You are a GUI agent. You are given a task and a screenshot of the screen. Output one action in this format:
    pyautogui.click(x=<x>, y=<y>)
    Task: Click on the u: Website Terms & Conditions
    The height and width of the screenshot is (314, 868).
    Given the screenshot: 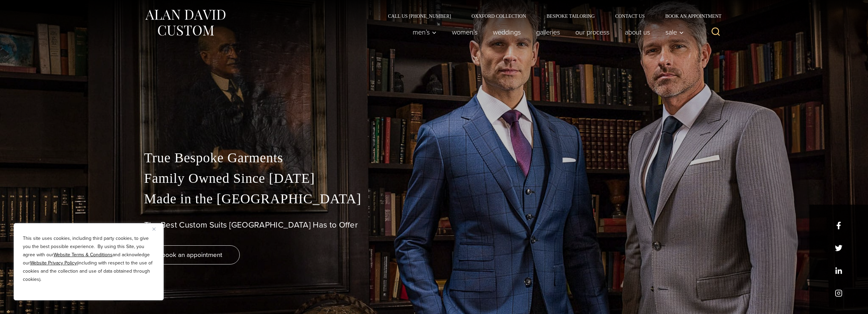 What is the action you would take?
    pyautogui.click(x=83, y=255)
    